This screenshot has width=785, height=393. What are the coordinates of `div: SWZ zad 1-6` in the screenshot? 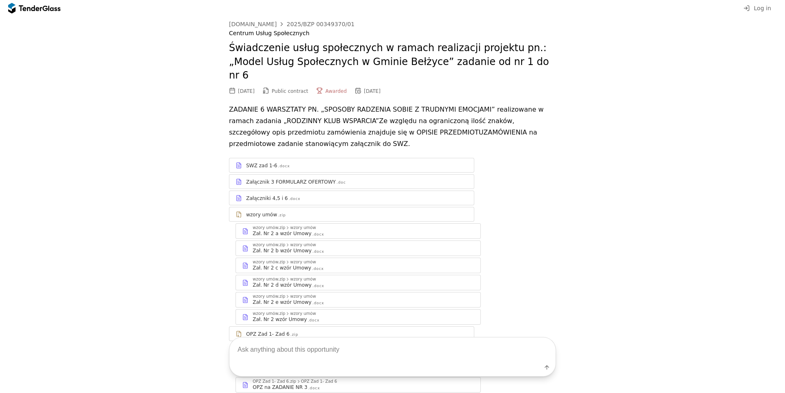 It's located at (262, 166).